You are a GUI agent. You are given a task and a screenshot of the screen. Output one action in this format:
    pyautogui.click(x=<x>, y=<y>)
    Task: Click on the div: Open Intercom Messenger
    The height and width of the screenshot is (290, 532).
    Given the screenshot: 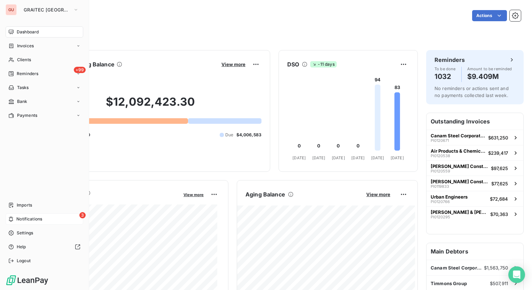 What is the action you would take?
    pyautogui.click(x=516, y=275)
    